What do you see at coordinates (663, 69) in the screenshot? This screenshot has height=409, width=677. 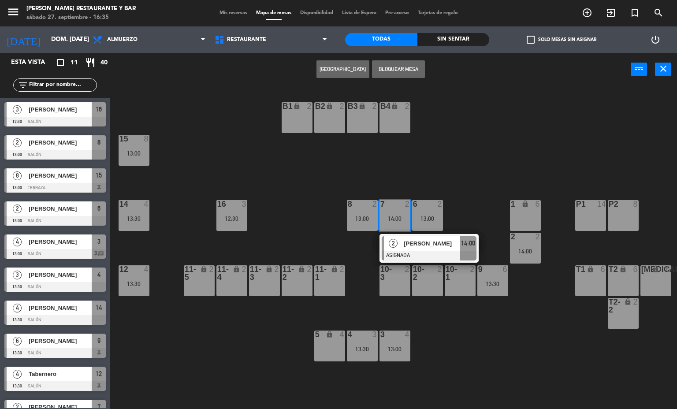 I see `i: close` at bounding box center [663, 69].